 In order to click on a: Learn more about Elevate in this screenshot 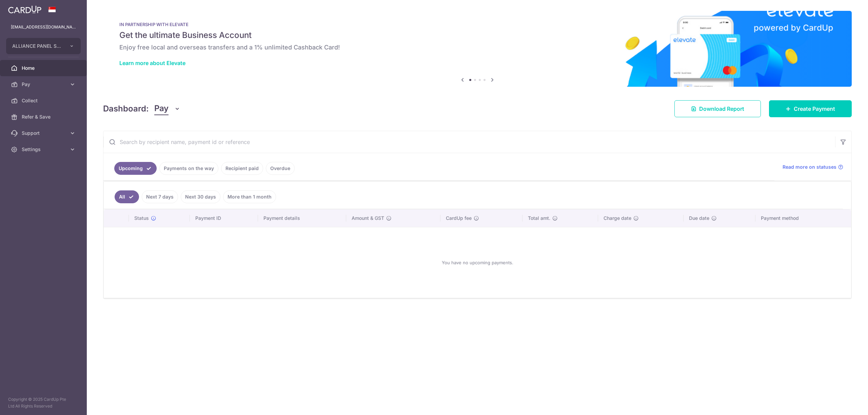, I will do `click(152, 63)`.